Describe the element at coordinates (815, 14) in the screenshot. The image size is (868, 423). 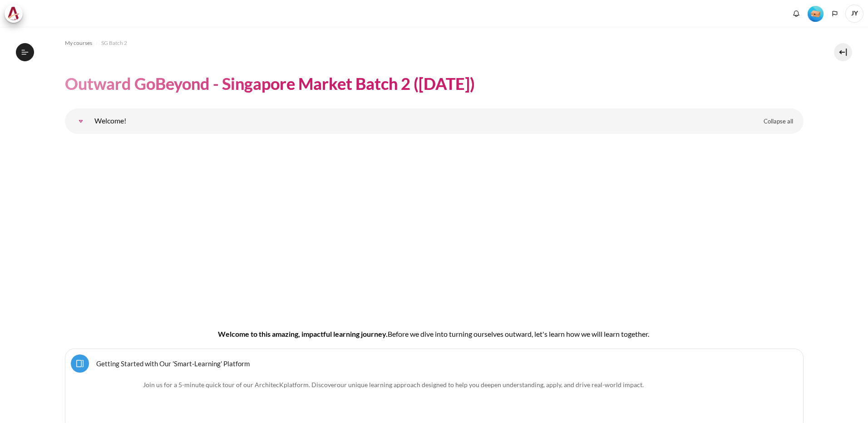
I see `img: Level #1` at that location.